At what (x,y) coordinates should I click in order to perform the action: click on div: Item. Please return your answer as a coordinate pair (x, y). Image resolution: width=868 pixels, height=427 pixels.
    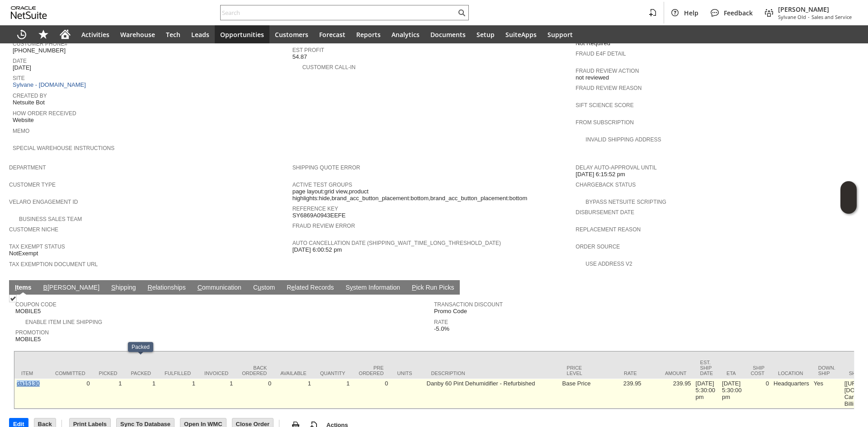
    Looking at the image, I should click on (31, 373).